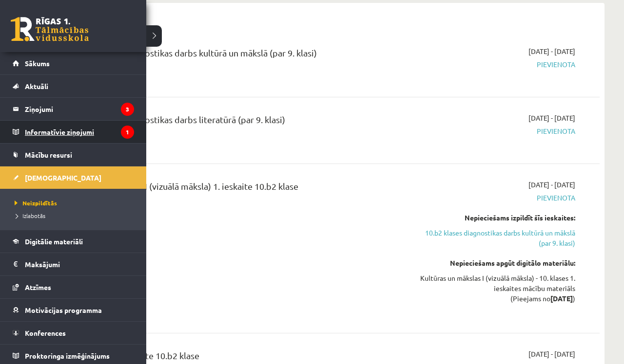 This screenshot has height=364, width=624. What do you see at coordinates (45, 333) in the screenshot?
I see `span: Konferences` at bounding box center [45, 333].